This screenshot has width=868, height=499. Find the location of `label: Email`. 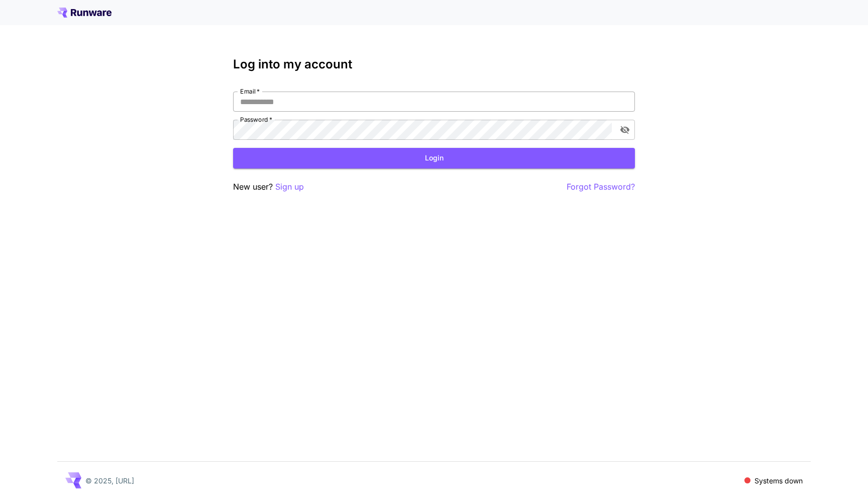

label: Email is located at coordinates (249, 91).